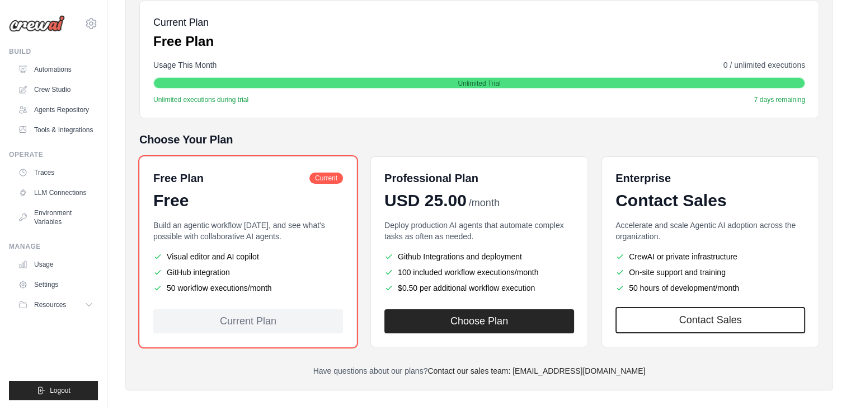 This screenshot has width=851, height=409. Describe the element at coordinates (425, 200) in the screenshot. I see `span: USD 25.00` at that location.